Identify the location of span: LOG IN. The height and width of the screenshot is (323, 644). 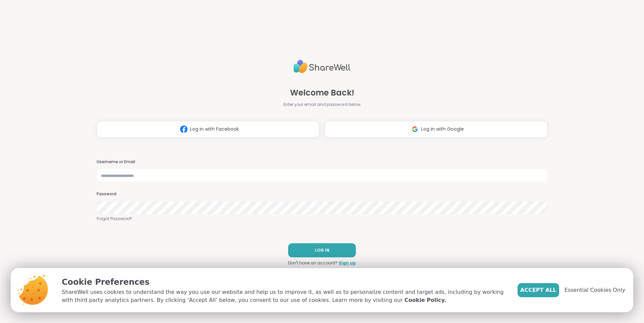
(322, 250).